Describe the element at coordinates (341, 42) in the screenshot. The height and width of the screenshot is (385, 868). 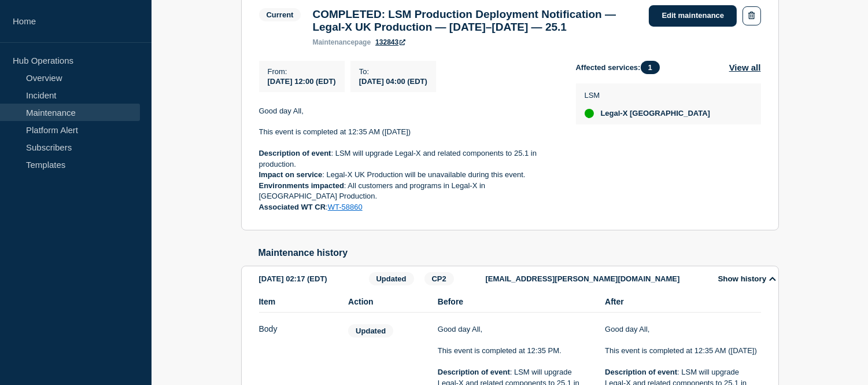
I see `p: page` at that location.